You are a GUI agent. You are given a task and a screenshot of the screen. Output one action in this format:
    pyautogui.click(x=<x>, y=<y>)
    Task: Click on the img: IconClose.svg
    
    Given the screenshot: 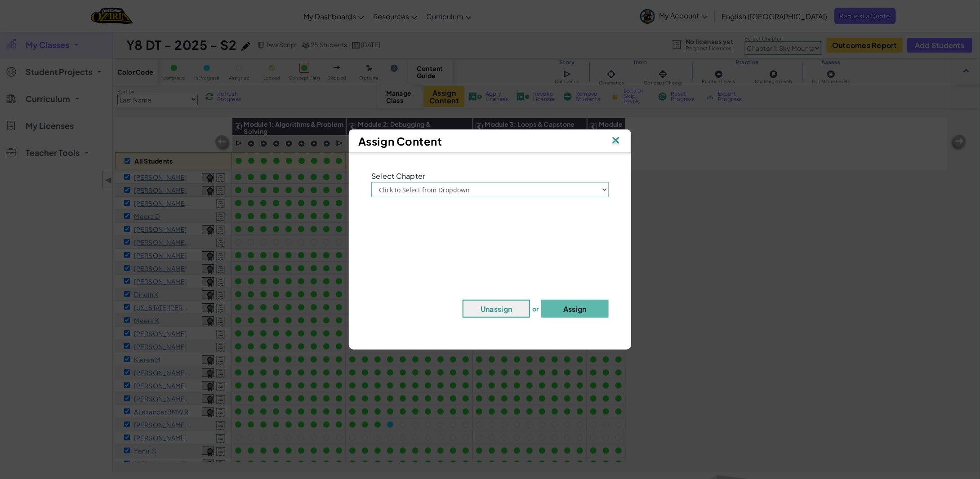 What is the action you would take?
    pyautogui.click(x=616, y=141)
    